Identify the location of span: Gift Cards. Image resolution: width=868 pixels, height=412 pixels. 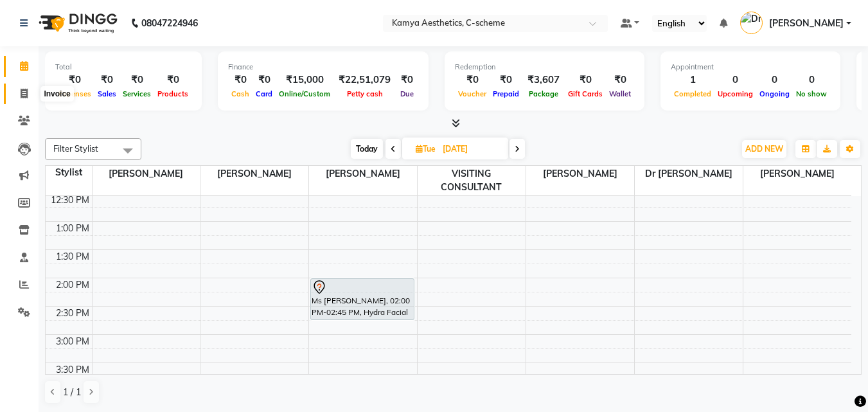
(586, 93).